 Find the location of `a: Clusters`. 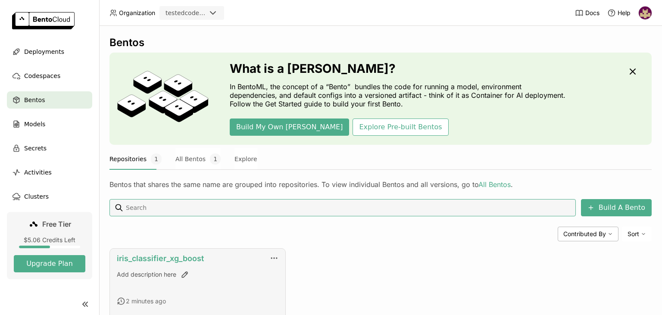

a: Clusters is located at coordinates (50, 196).